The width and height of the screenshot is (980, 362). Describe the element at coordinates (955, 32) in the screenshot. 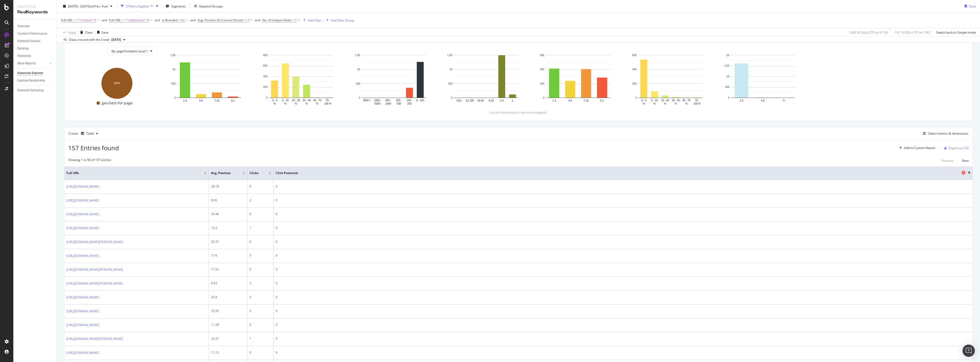

I see `button: Switch back to Simple mode` at that location.